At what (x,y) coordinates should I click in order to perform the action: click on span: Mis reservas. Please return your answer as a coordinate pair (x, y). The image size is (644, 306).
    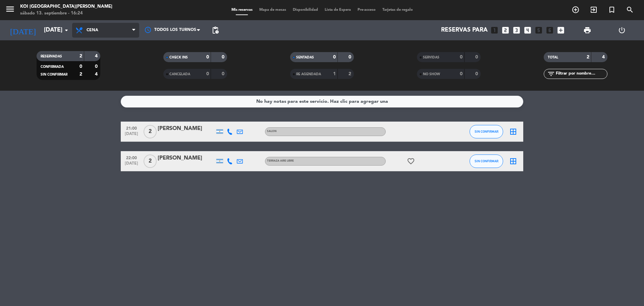
    Looking at the image, I should click on (242, 10).